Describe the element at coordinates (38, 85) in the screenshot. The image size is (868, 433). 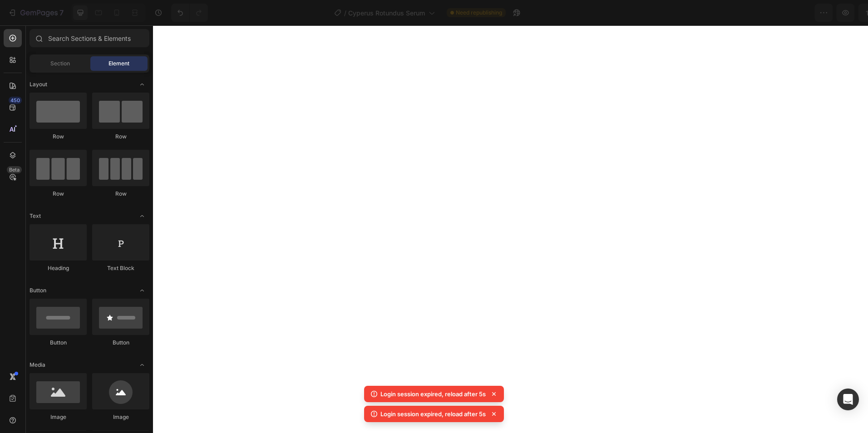
I see `span: Layout` at that location.